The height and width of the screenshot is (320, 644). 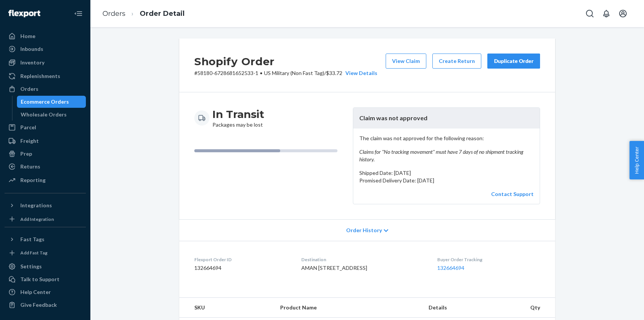 I want to click on p: The claim was not approved for the following reason:, so click(x=446, y=149).